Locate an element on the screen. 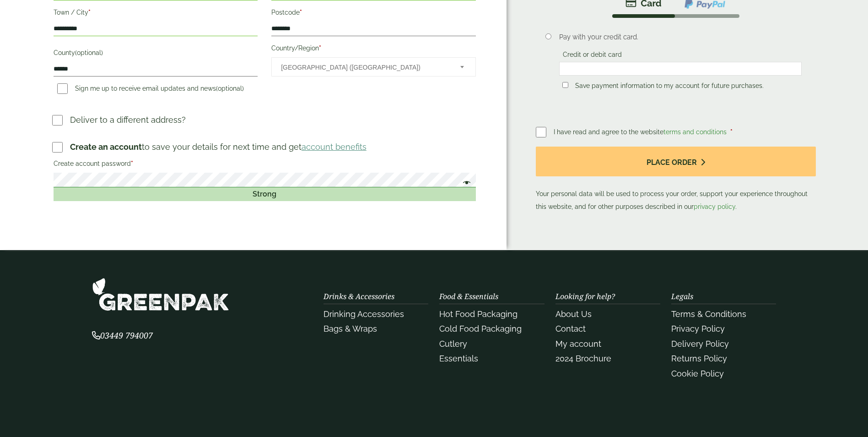 The height and width of the screenshot is (437, 868). p: to save your details for next time and get is located at coordinates (218, 147).